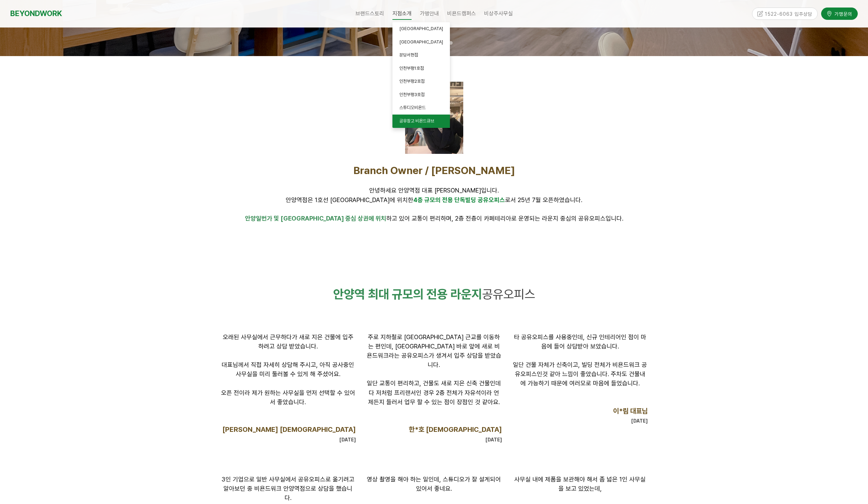 The image size is (868, 504). Describe the element at coordinates (417, 121) in the screenshot. I see `span: 공유창고 비욘드큐브` at that location.